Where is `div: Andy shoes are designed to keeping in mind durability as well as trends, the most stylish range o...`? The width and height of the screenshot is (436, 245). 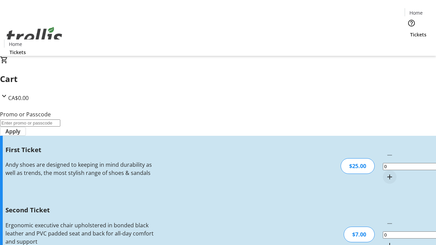 div: Andy shoes are designed to keeping in mind durability as well as trends, the most stylish range o... is located at coordinates (80, 169).